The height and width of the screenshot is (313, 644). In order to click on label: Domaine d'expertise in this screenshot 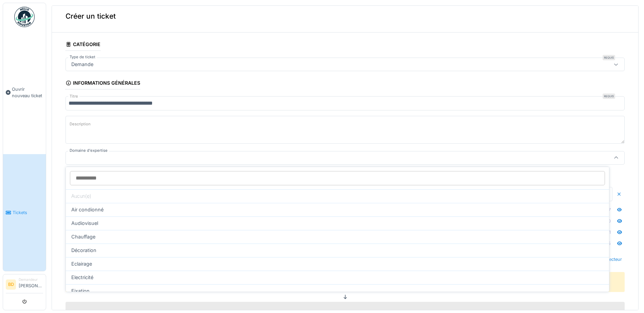, I will do `click(89, 150)`.